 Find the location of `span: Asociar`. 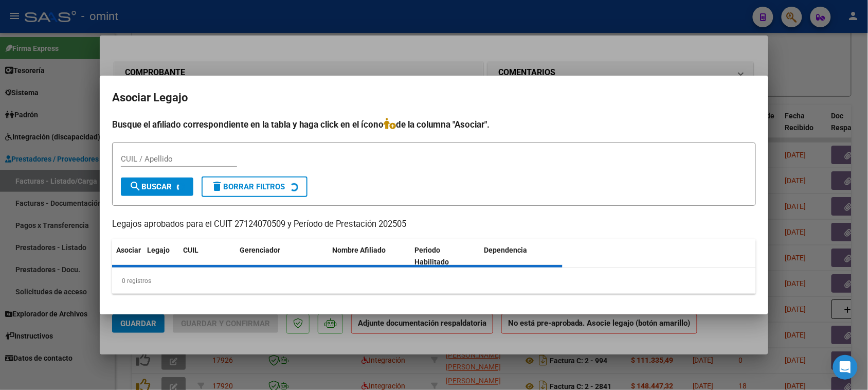

span: Asociar is located at coordinates (129, 250).